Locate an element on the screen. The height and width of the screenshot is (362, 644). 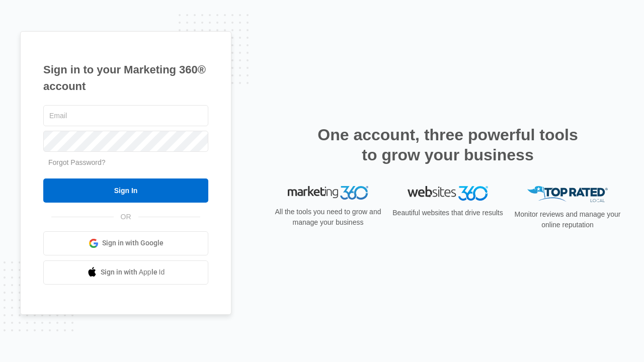
a: Forgot Password? is located at coordinates (77, 162).